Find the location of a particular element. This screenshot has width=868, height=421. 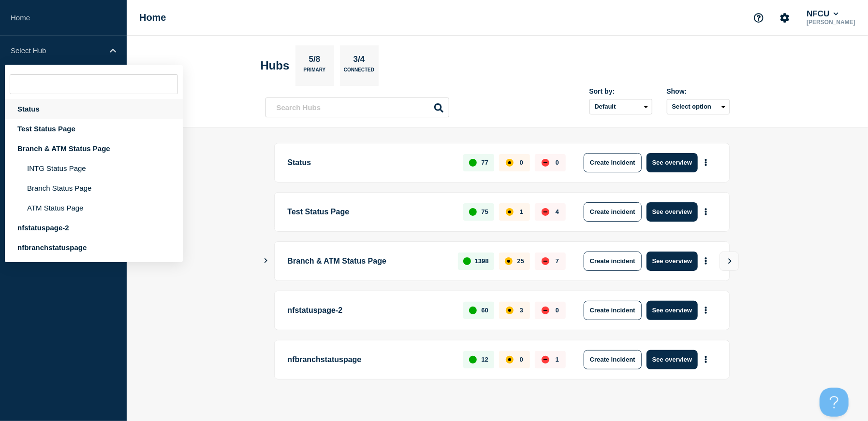

p: Status is located at coordinates (370, 163).